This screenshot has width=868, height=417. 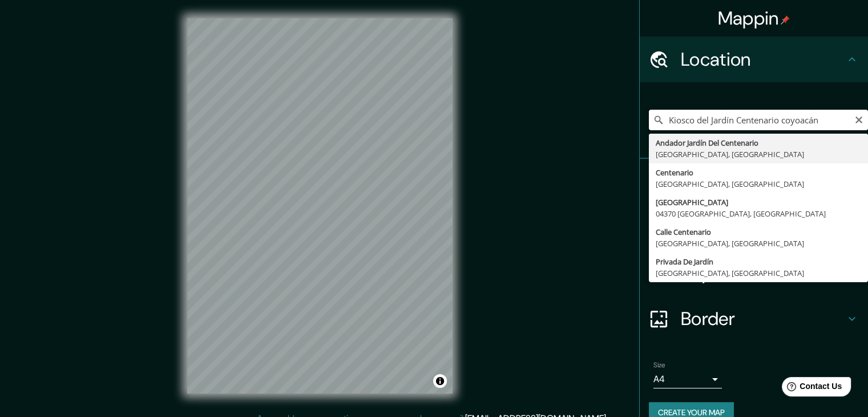 What do you see at coordinates (758, 172) in the screenshot?
I see `div: Centenario` at bounding box center [758, 172].